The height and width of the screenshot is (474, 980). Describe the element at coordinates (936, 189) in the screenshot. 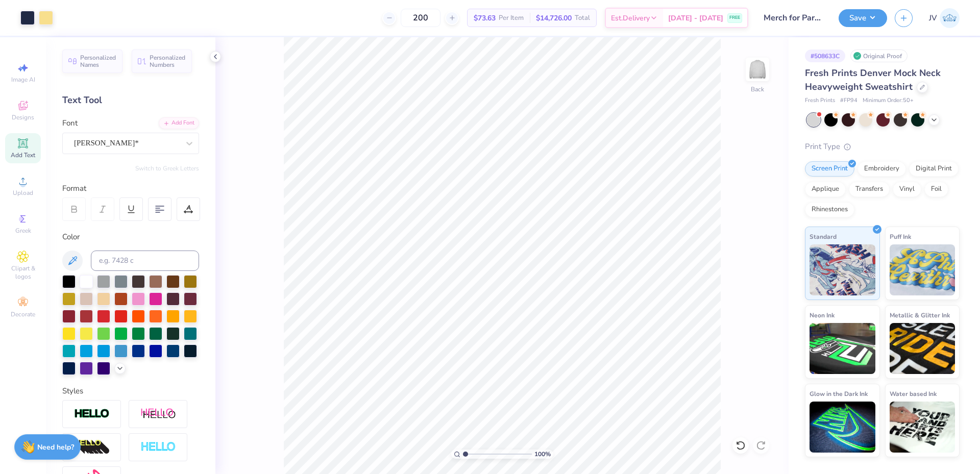

I see `div: Foil` at that location.